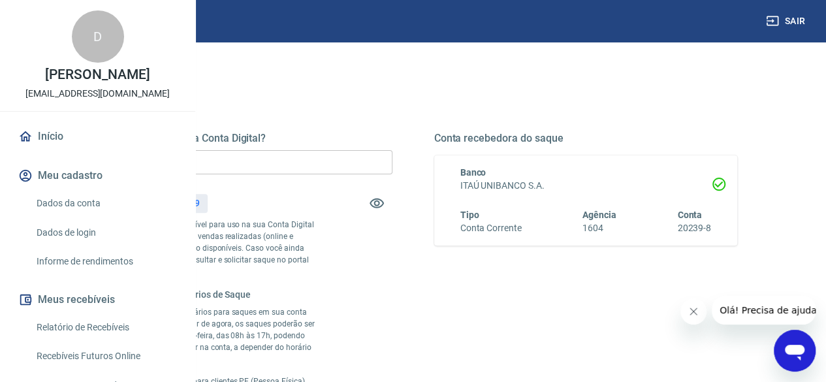 The height and width of the screenshot is (382, 826). Describe the element at coordinates (105, 327) in the screenshot. I see `a: Relatório de Recebíveis` at that location.